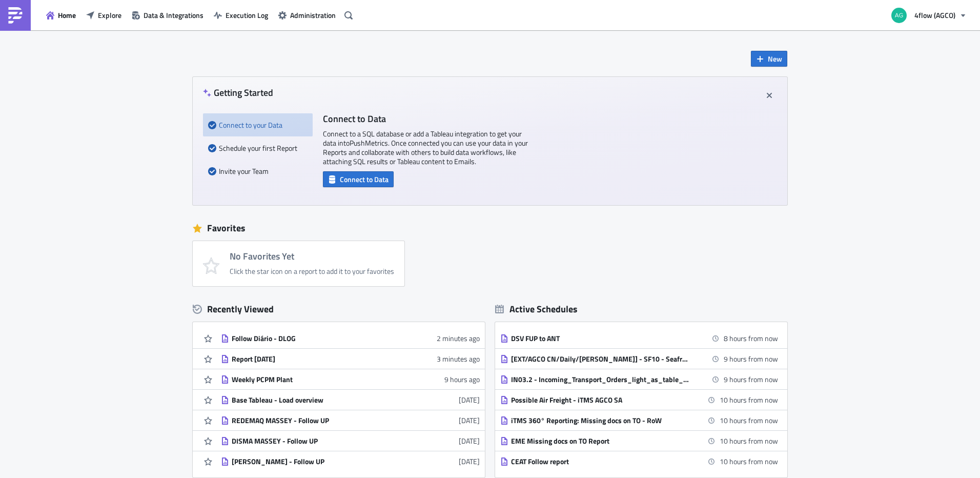  I want to click on span: Explore, so click(110, 15).